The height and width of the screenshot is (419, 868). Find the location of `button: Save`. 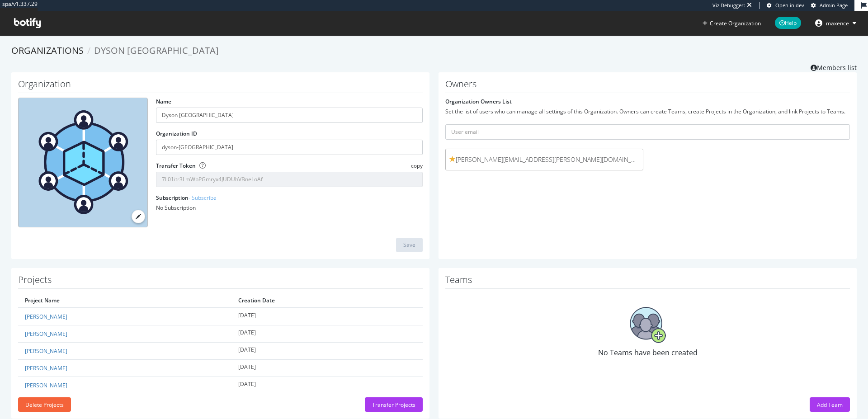

button: Save is located at coordinates (409, 245).